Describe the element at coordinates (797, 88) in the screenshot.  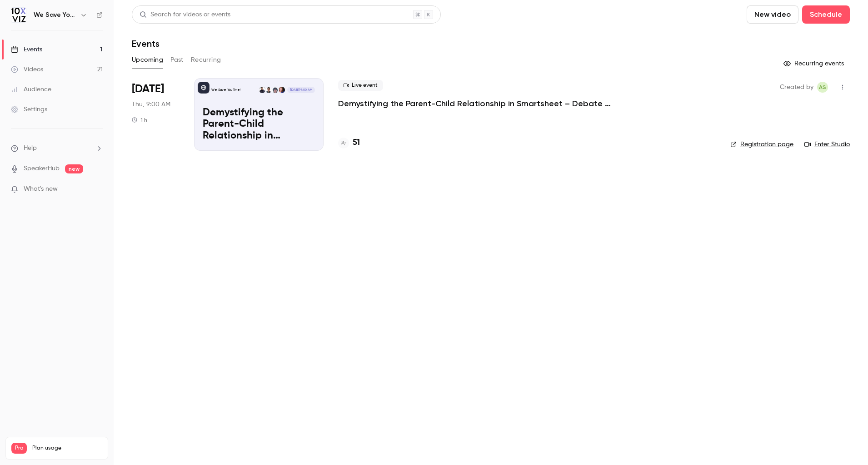
I see `span: Created by` at that location.